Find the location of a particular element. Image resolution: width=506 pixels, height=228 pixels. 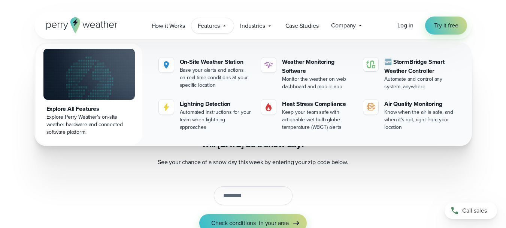

a: Try it free is located at coordinates (446, 25).